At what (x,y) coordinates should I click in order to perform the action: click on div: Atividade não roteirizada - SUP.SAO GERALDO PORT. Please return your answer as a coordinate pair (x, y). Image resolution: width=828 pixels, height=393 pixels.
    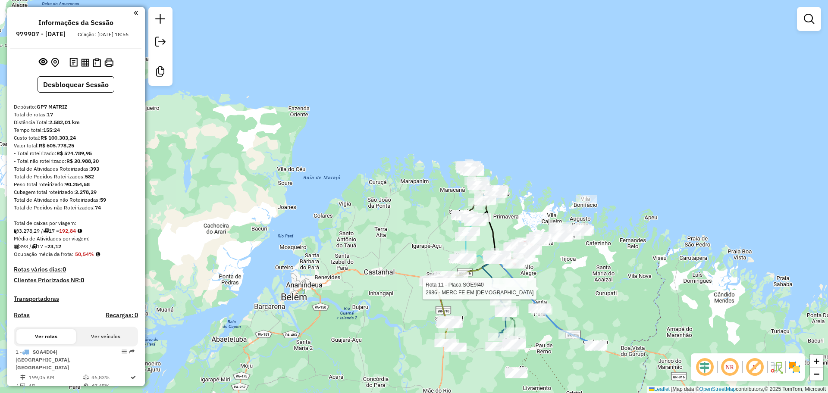
    Looking at the image, I should click on (468, 168).